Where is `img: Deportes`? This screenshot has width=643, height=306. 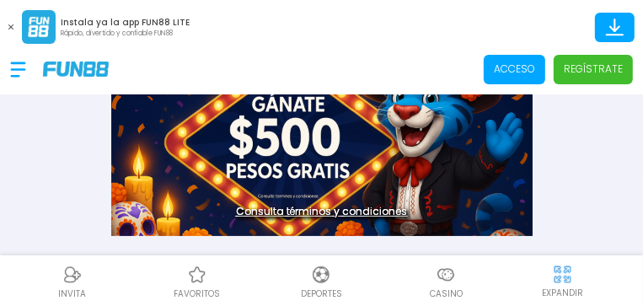 img: Deportes is located at coordinates (321, 275).